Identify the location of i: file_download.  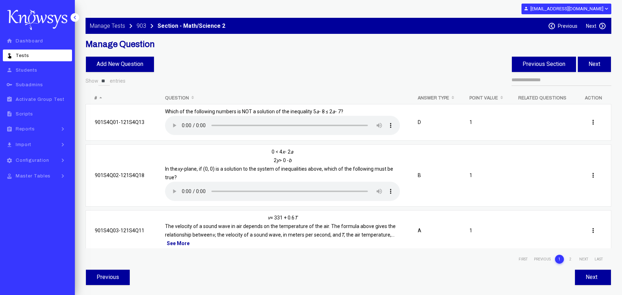
(9, 145).